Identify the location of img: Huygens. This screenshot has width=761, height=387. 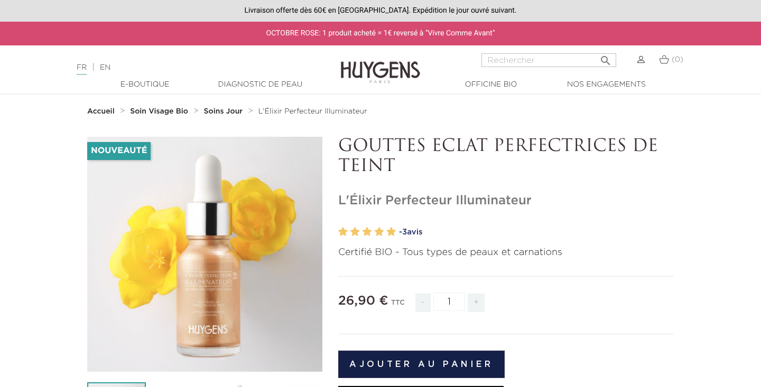
(380, 64).